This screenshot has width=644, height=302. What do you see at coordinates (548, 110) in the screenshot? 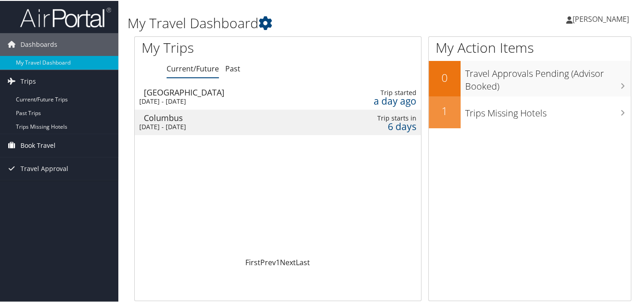
I see `h3: Trips Missing Hotels` at bounding box center [548, 110].